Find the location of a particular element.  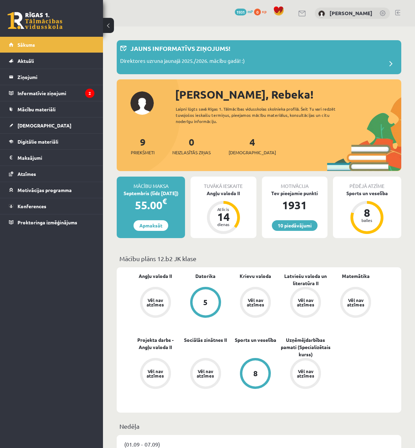

a: 1931 mP is located at coordinates (244, 11).